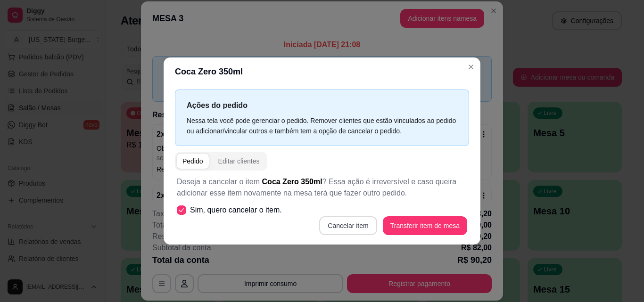 The width and height of the screenshot is (644, 302). Describe the element at coordinates (193, 161) in the screenshot. I see `div: Pedido` at that location.